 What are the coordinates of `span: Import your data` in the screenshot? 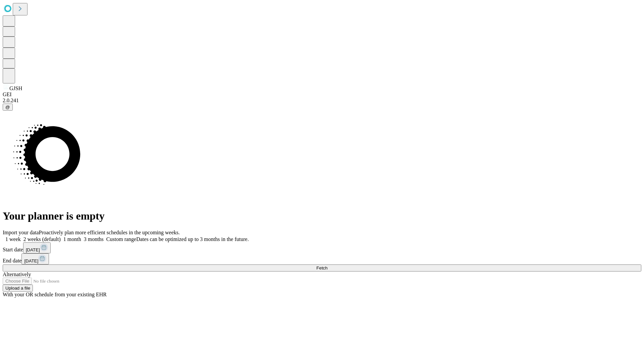 It's located at (21, 233).